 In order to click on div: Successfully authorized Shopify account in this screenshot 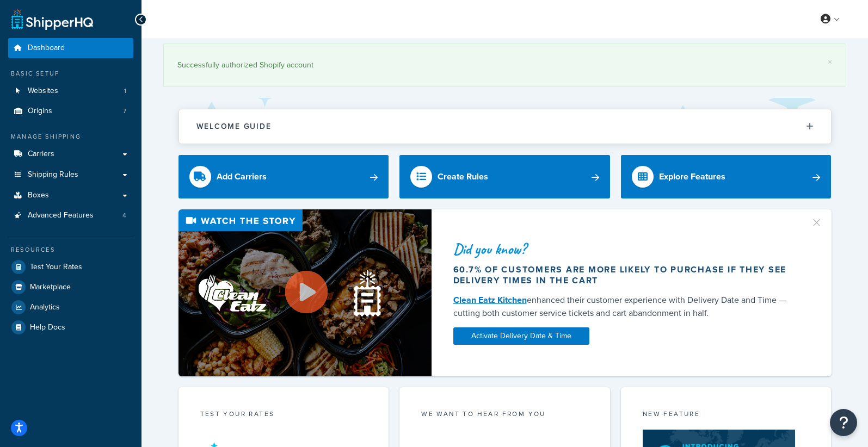, I will do `click(504, 66)`.